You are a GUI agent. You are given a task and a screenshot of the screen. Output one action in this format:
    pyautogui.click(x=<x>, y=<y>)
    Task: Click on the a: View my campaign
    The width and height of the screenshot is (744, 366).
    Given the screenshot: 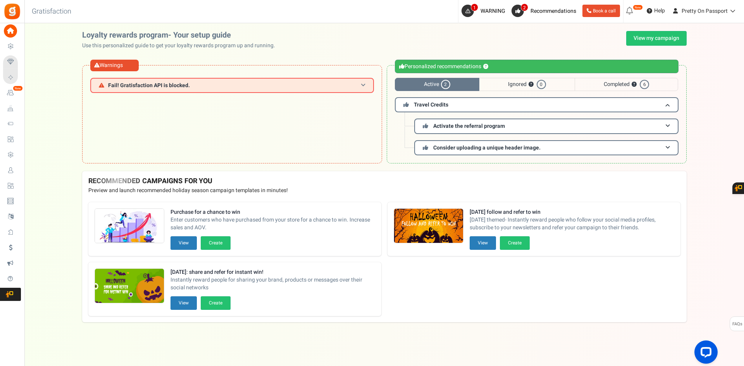 What is the action you would take?
    pyautogui.click(x=657, y=38)
    